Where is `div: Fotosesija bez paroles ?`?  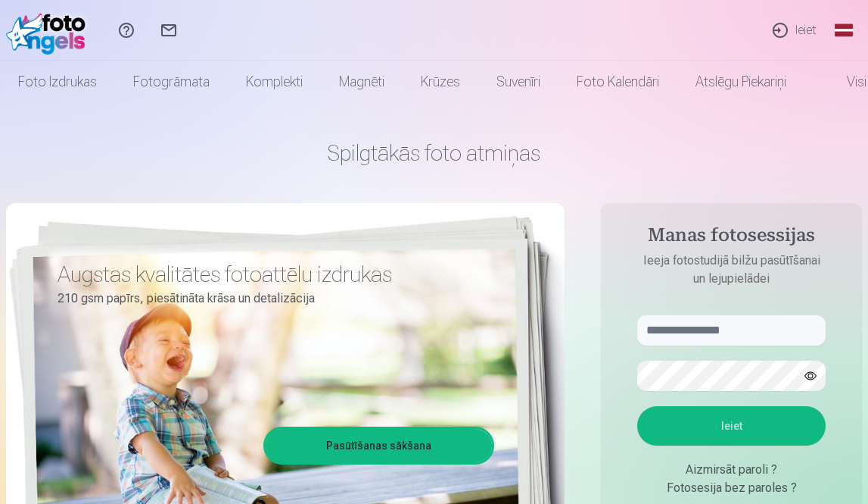
div: Fotosesija bez paroles ? is located at coordinates (731, 488).